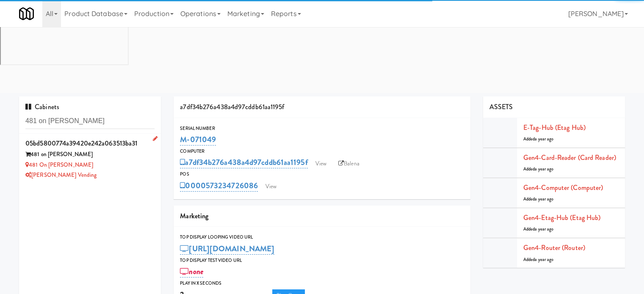 This screenshot has width=644, height=294. I want to click on a: M-071049, so click(198, 140).